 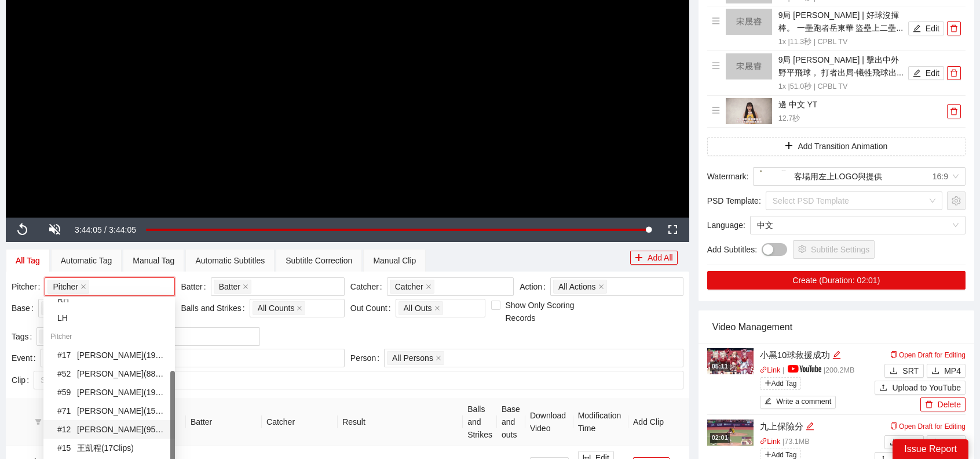 I want to click on p: | 73.1 MB, so click(x=818, y=442).